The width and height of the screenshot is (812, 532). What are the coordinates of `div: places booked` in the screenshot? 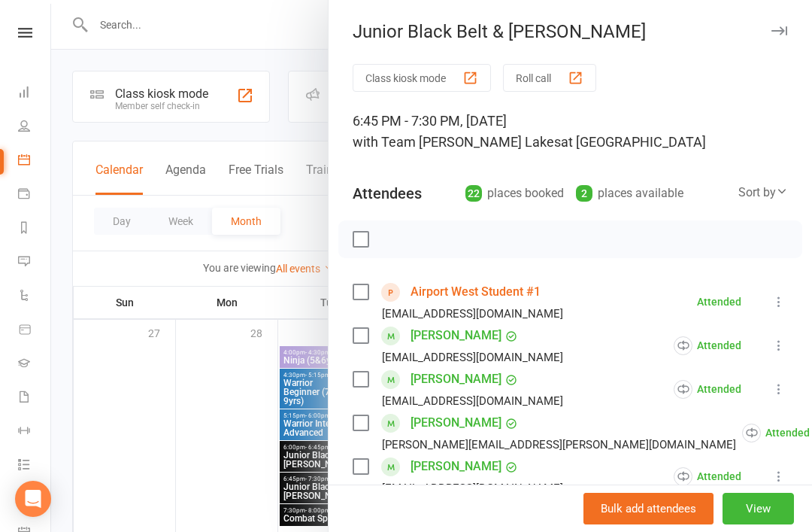 It's located at (514, 193).